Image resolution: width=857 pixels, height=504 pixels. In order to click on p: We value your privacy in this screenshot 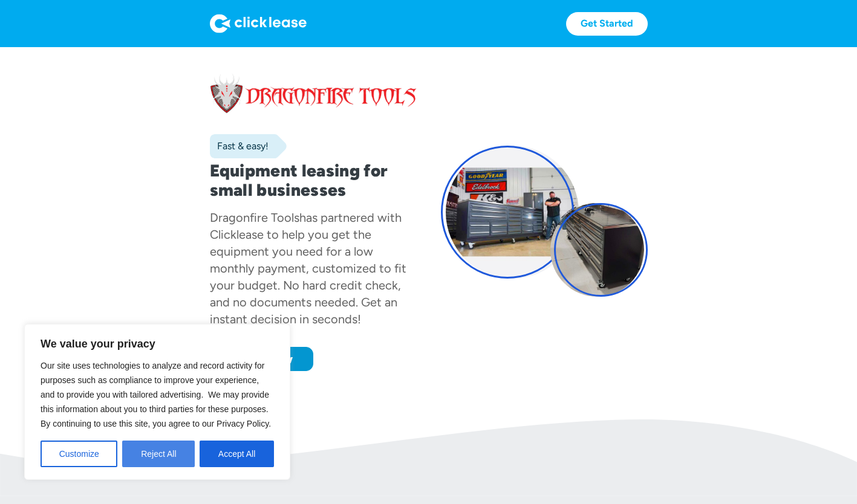, I will do `click(157, 344)`.